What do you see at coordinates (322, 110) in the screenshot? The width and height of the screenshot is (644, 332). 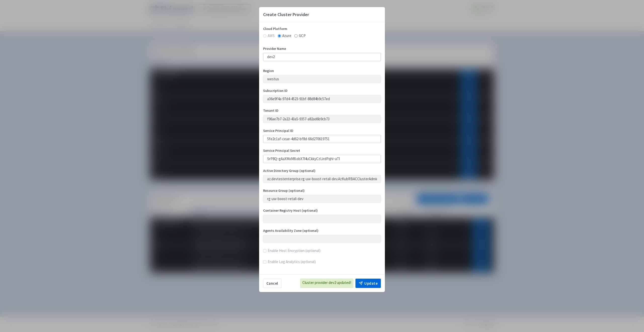 I see `label: Tenant ID` at bounding box center [322, 110].